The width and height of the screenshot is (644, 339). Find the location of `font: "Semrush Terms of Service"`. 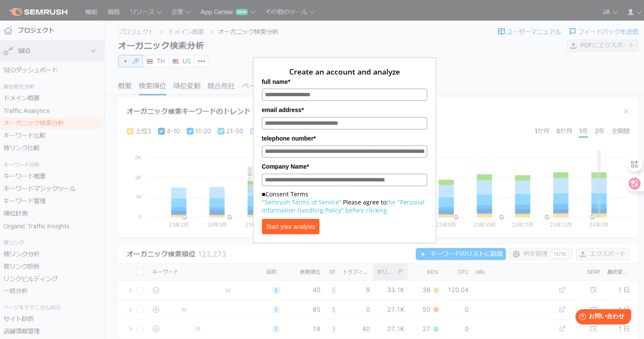

font: "Semrush Terms of Service" is located at coordinates (302, 202).